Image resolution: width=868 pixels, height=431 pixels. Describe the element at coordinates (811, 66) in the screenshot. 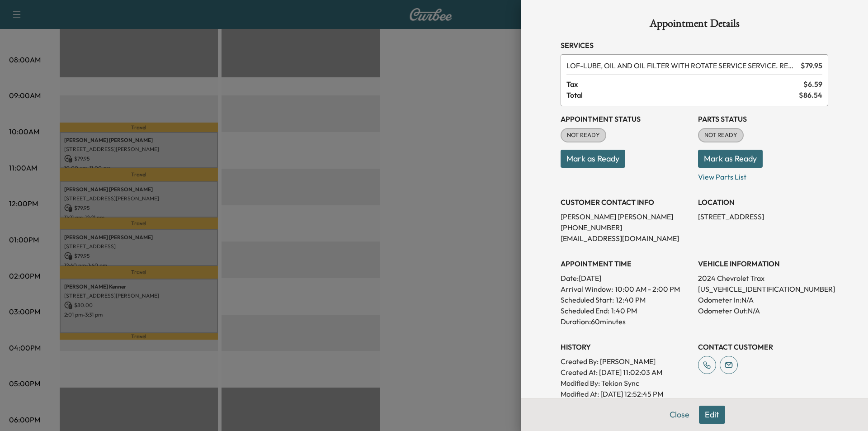

I see `span: $ 79.95` at that location.